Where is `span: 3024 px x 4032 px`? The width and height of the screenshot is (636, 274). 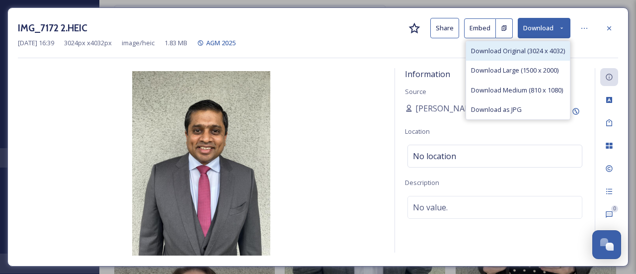 span: 3024 px x 4032 px is located at coordinates (88, 43).